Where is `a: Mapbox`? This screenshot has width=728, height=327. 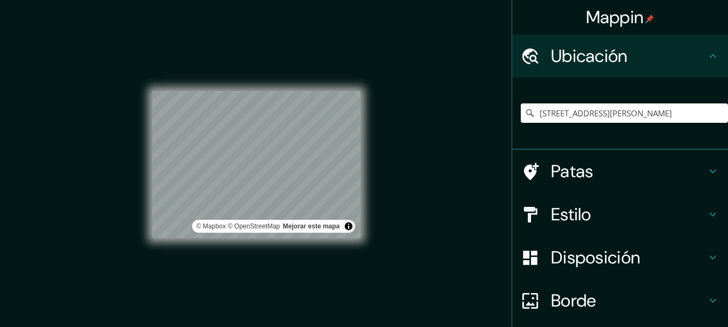 a: Mapbox is located at coordinates (211, 227).